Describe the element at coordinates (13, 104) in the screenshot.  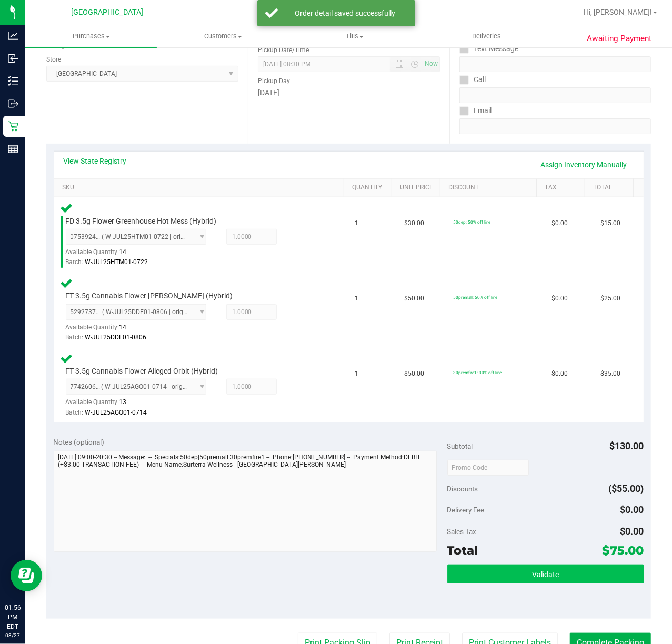
I see `inline-svg: Outbound` at that location.